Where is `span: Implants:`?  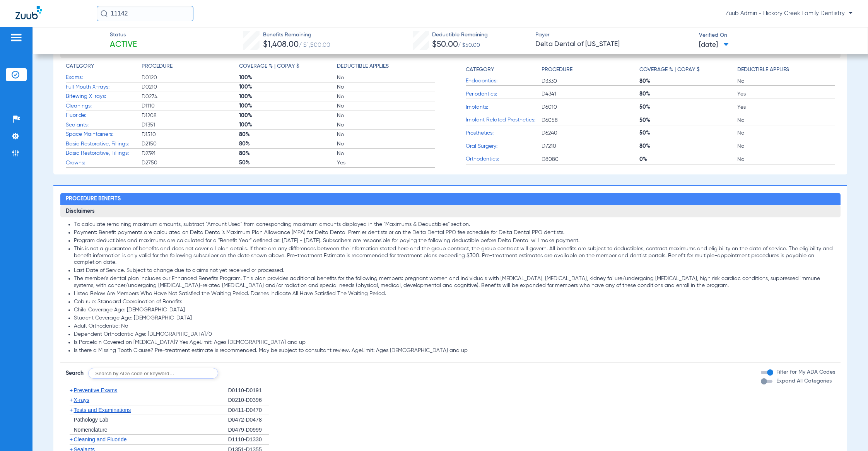 span: Implants: is located at coordinates (503, 107).